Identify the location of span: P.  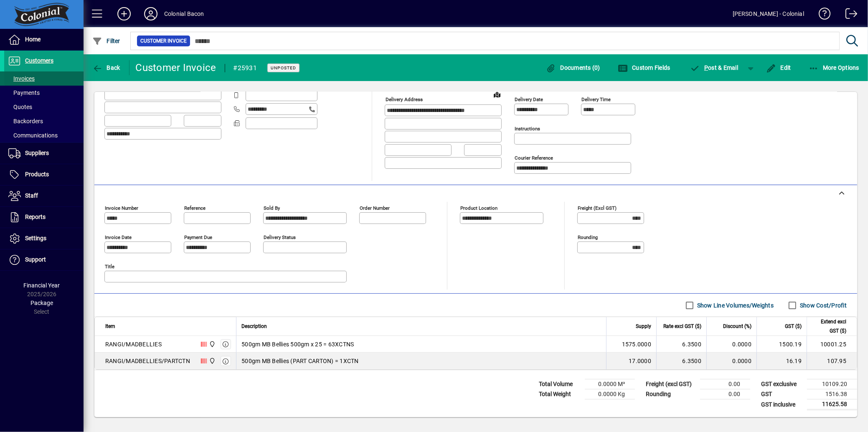
(706, 68).